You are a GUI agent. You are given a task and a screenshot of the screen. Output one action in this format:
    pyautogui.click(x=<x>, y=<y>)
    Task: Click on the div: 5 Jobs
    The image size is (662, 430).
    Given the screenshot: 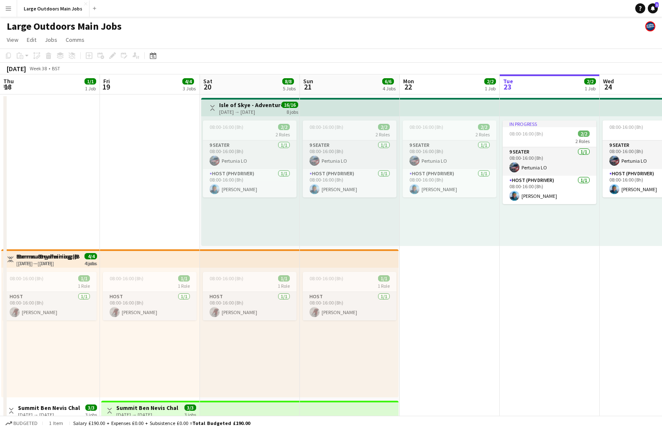 What is the action you would take?
    pyautogui.click(x=289, y=88)
    